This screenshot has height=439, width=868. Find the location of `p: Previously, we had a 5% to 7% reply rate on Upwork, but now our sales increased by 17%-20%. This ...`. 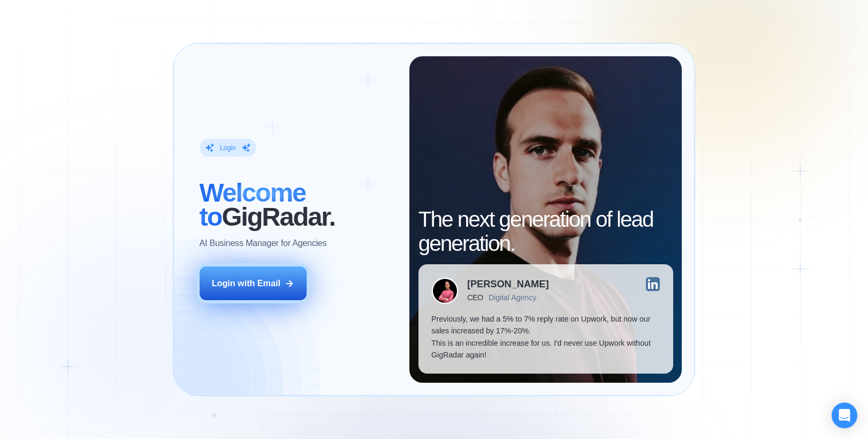

p: Previously, we had a 5% to 7% reply rate on Upwork, but now our sales increased by 17%-20%. This ... is located at coordinates (546, 336).